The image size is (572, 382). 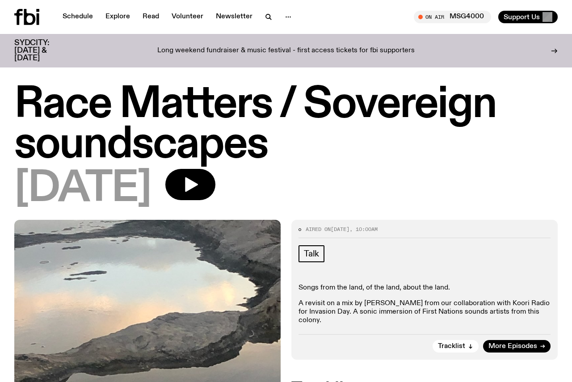 I want to click on a: Talk, so click(x=311, y=254).